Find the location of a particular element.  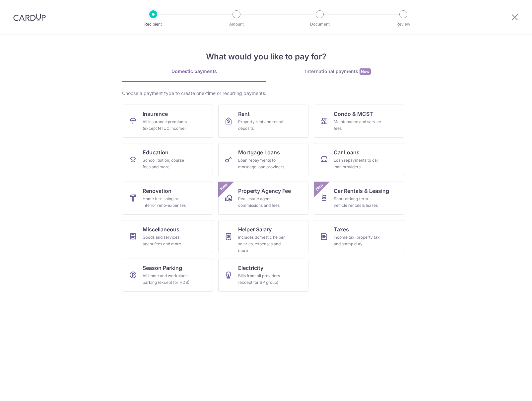

span: Property Agency Fee is located at coordinates (265, 191).